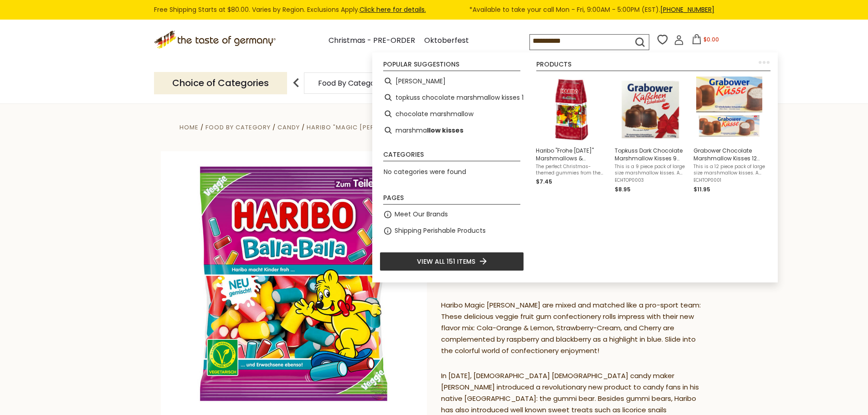 The width and height of the screenshot is (868, 415). What do you see at coordinates (650, 135) in the screenshot?
I see `li: Topkuss Dark Chocolate Marshmallow Kisses 9 pc. 8.8 oz Extra Large` at bounding box center [650, 135].